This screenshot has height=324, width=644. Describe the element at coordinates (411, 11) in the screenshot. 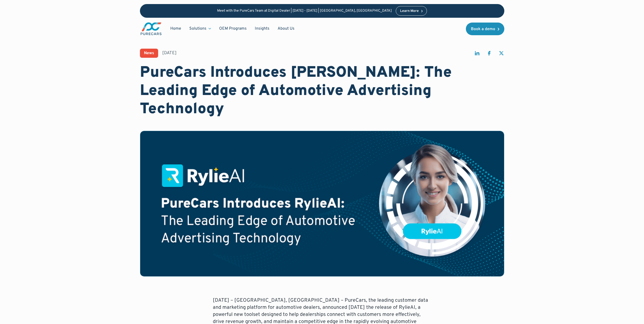

I see `a: Learn More` at that location.